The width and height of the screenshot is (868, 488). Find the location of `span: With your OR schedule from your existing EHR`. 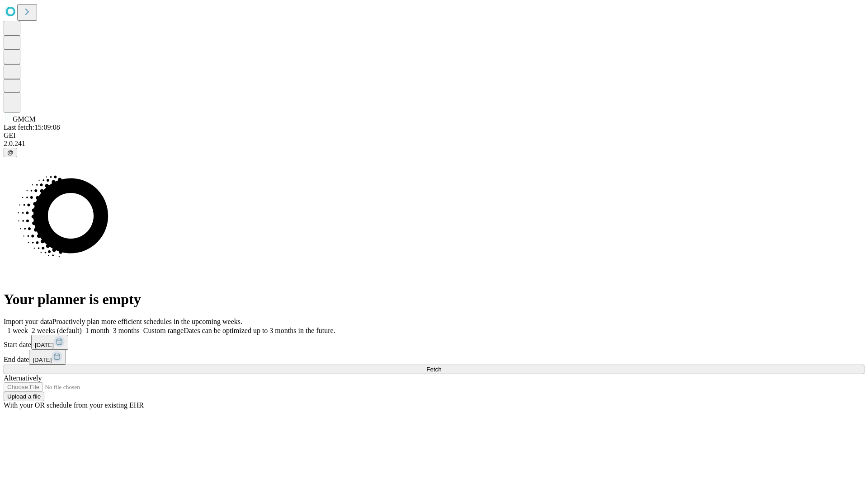

span: With your OR schedule from your existing EHR is located at coordinates (73, 405).